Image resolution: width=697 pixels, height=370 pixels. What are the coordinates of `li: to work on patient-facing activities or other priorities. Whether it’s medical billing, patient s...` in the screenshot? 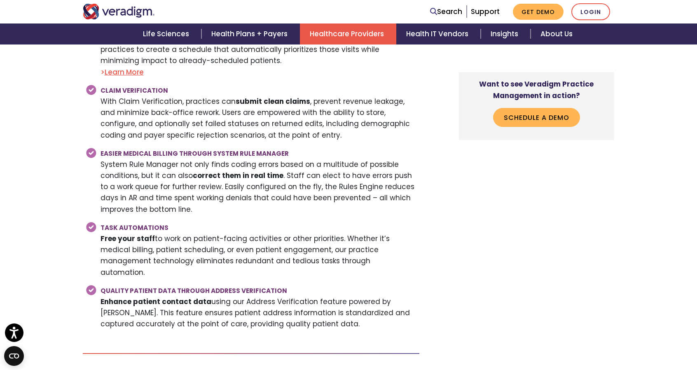 It's located at (257, 250).